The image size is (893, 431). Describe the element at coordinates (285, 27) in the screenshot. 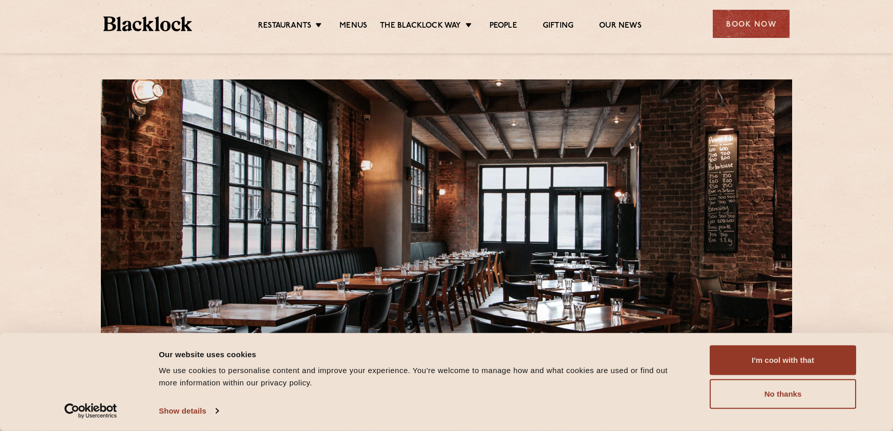

I see `a: Restaurants` at that location.